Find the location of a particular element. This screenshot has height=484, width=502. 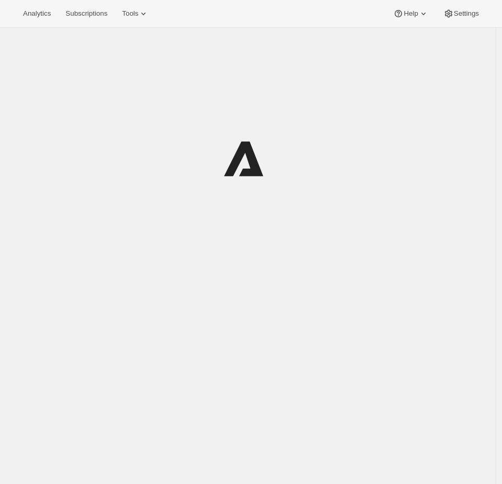

span: Analytics is located at coordinates (37, 14).